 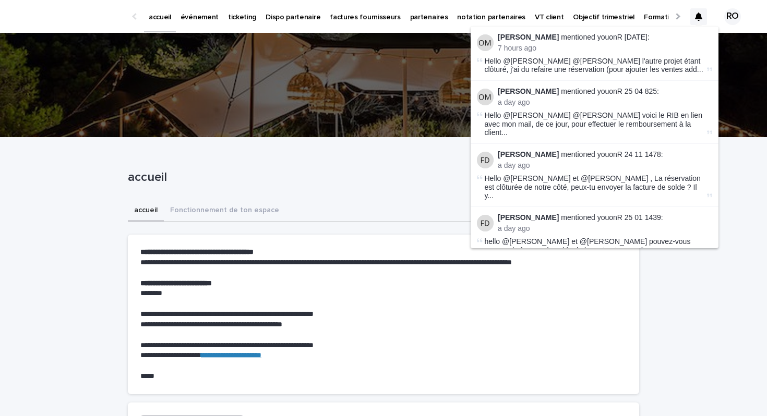 I want to click on p: accueil, so click(x=381, y=177).